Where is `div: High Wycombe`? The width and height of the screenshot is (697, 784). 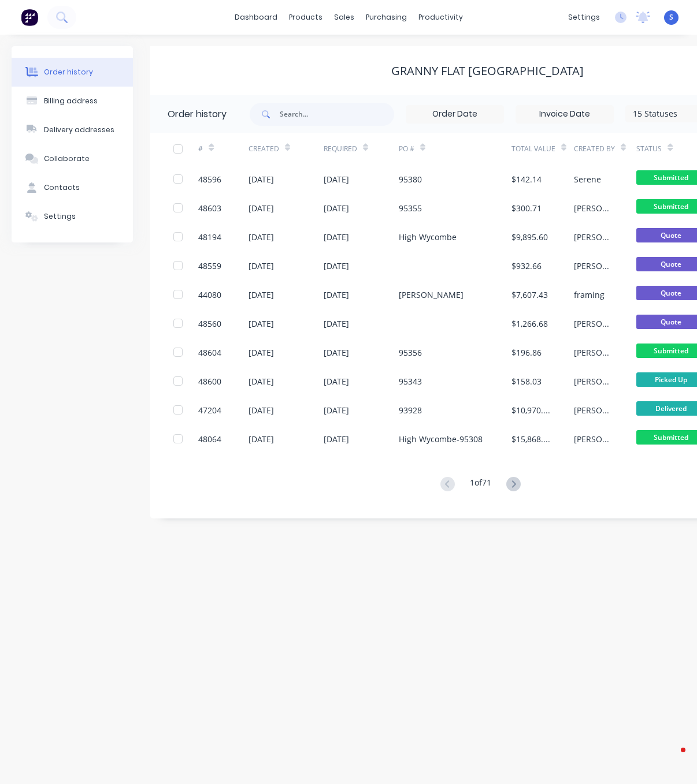 div: High Wycombe is located at coordinates (427, 236).